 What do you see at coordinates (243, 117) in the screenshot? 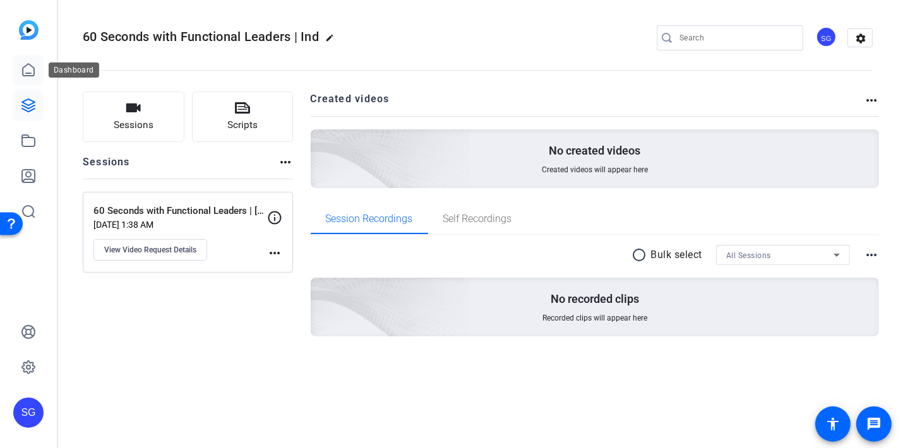
I see `button: Scripts` at bounding box center [243, 117].